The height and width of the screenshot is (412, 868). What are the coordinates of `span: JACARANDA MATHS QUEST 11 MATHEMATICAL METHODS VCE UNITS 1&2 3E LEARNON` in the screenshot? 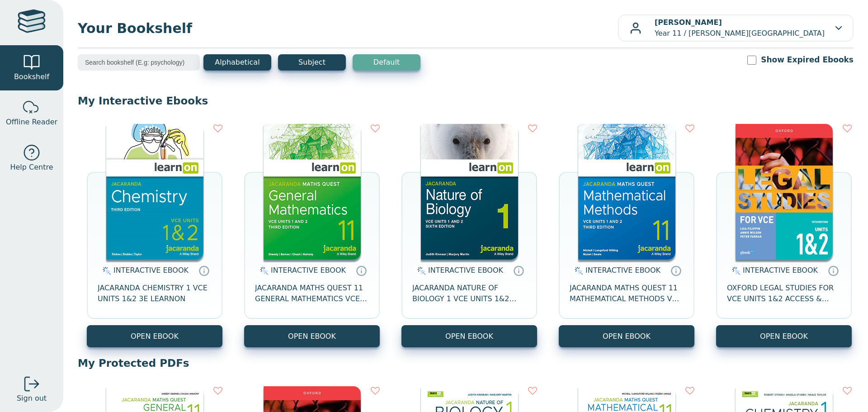 It's located at (626, 293).